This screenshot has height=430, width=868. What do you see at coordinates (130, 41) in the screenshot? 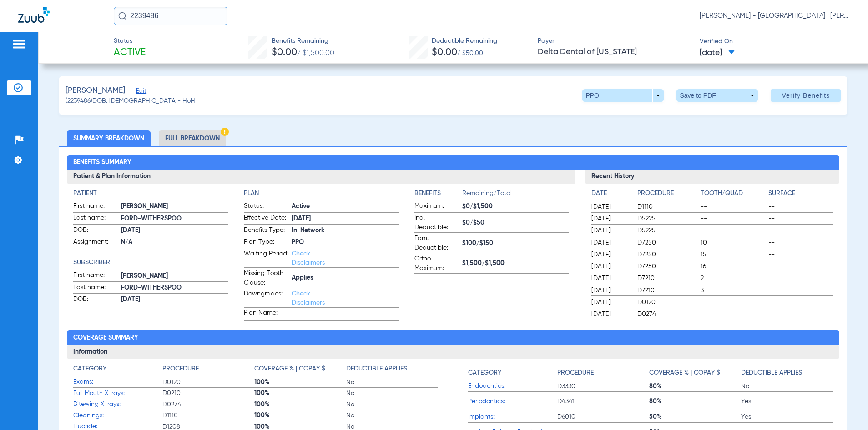
I see `span: Status` at bounding box center [130, 41].